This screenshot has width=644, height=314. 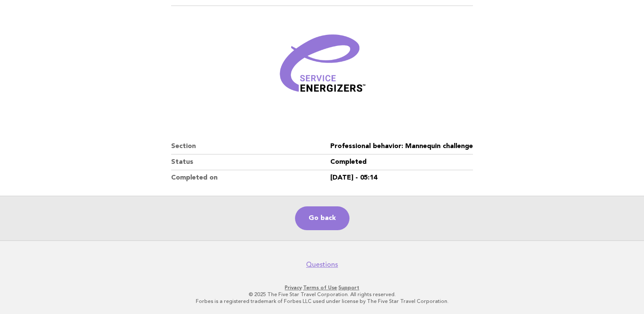 I want to click on p: © 2025 The Five Star Travel Corporation. All rights reserved., so click(x=322, y=294).